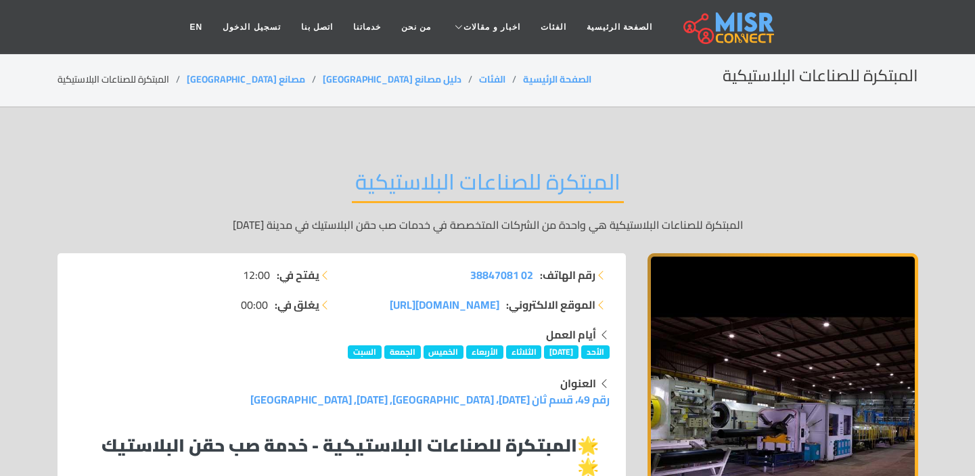  What do you see at coordinates (568, 275) in the screenshot?
I see `strong: رقم الهاتف:` at bounding box center [568, 275].